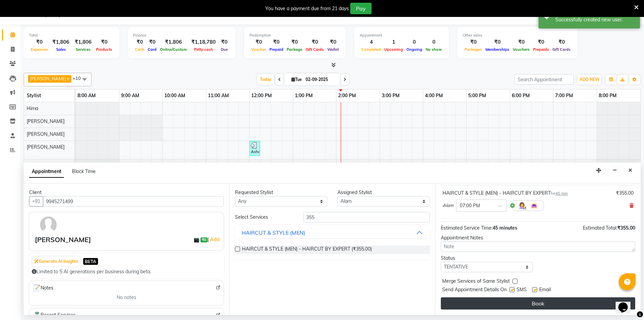 Image resolution: width=644 pixels, height=320 pixels. I want to click on div: Client, so click(127, 192).